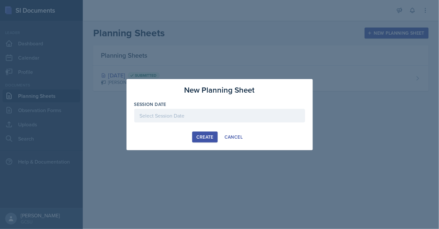 The height and width of the screenshot is (229, 439). I want to click on h3: New Planning Sheet, so click(219, 90).